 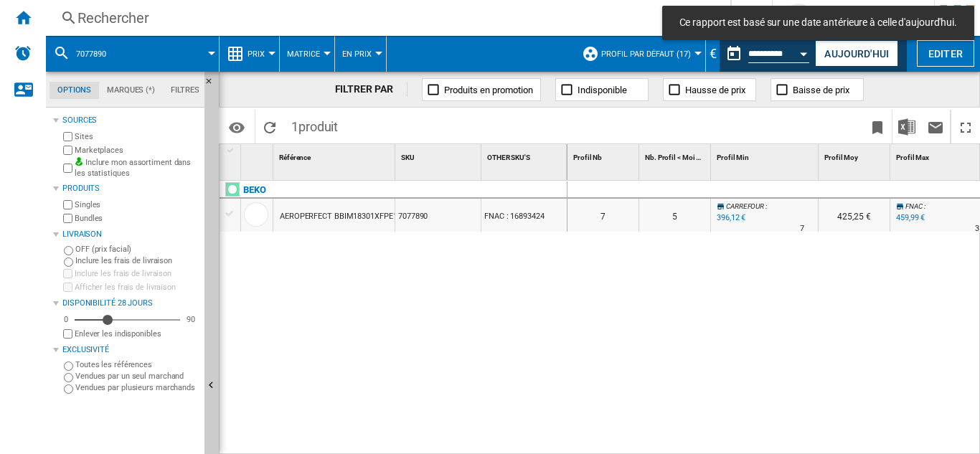 What do you see at coordinates (295, 157) in the screenshot?
I see `span: Référence` at bounding box center [295, 157].